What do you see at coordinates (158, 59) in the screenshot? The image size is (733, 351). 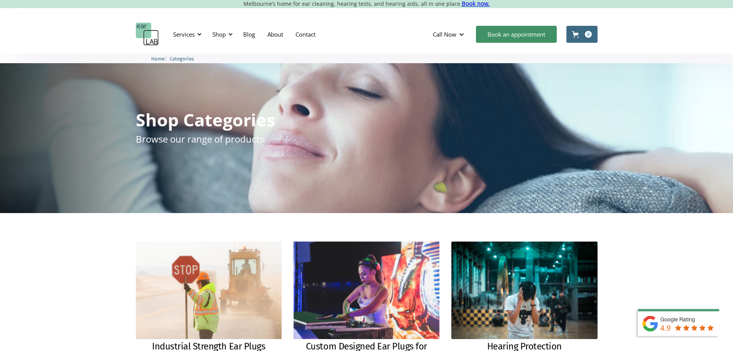 I see `span: Home` at bounding box center [158, 59].